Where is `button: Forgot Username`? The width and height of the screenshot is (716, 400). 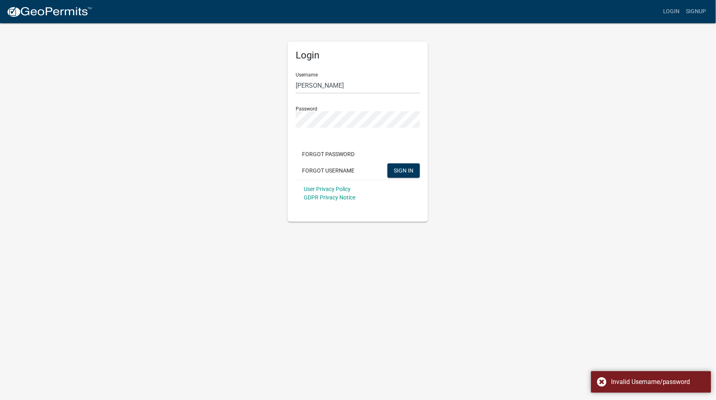 button: Forgot Username is located at coordinates (328, 171).